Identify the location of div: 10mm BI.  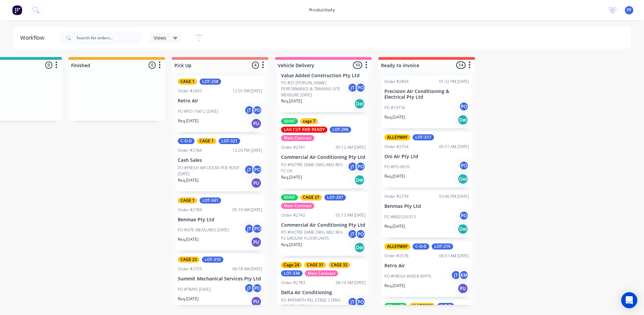
(396, 306).